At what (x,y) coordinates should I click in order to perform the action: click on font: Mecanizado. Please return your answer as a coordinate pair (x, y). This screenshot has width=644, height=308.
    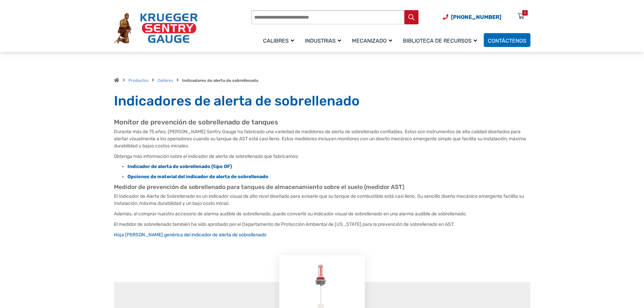
    Looking at the image, I should click on (369, 40).